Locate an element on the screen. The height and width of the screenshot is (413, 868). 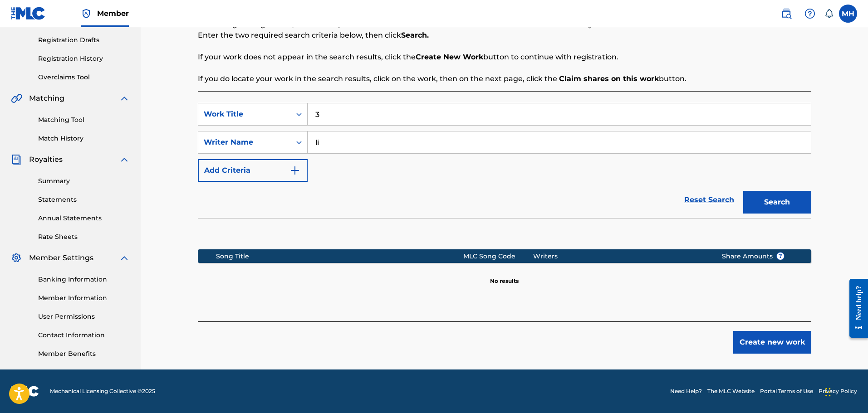
strong: Create New Work is located at coordinates (449, 57).